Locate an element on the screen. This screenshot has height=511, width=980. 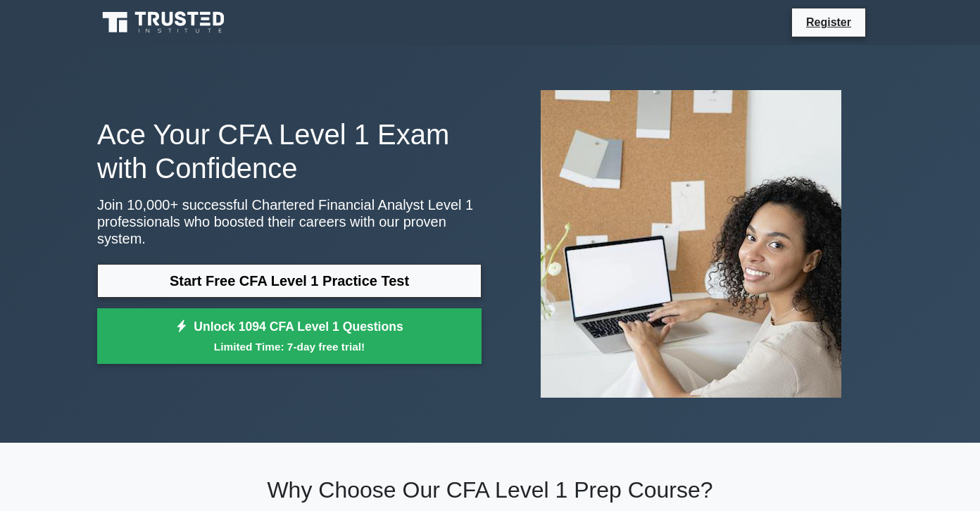
small: Limited Time: 7-day free trial! is located at coordinates (290, 346).